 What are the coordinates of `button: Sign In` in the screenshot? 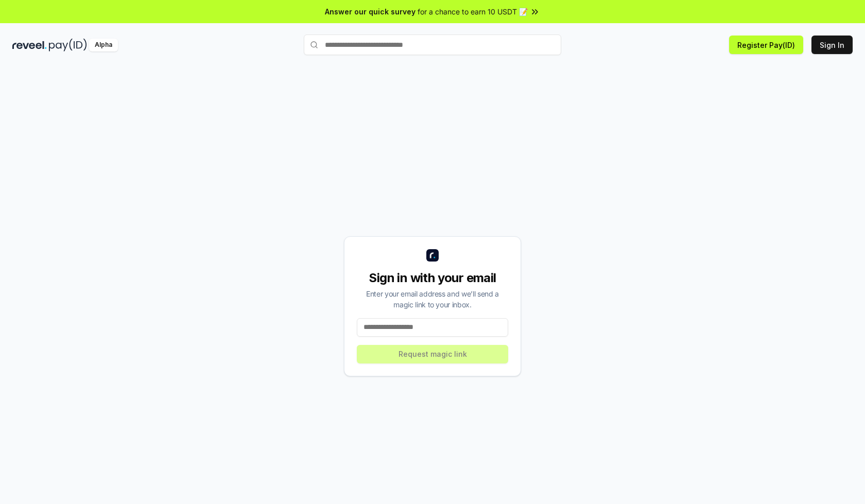 It's located at (832, 45).